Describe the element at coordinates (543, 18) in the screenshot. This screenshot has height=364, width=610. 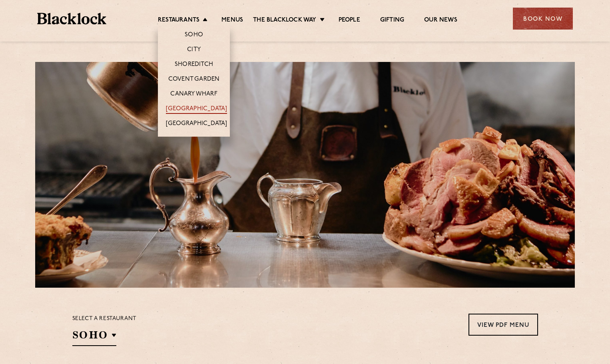
I see `div: Book Now` at that location.